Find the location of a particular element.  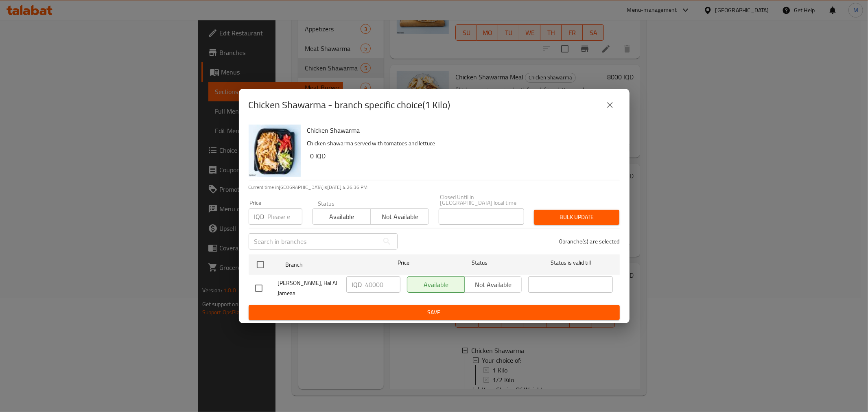

button: close is located at coordinates (610, 105).